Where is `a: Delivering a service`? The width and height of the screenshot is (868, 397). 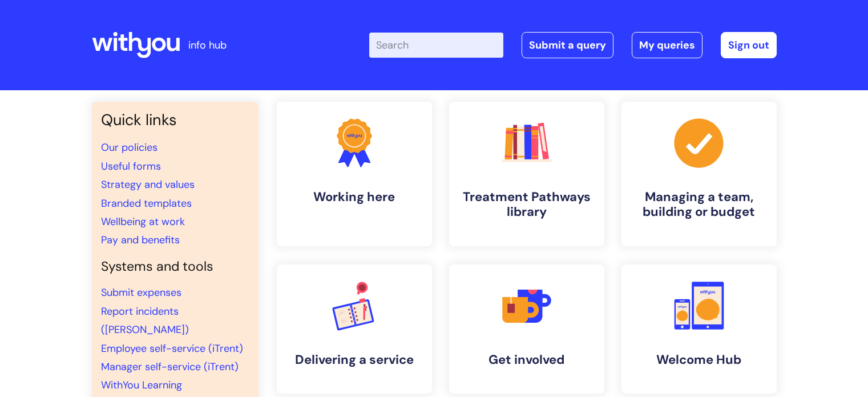
a: Delivering a service is located at coordinates (354, 329).